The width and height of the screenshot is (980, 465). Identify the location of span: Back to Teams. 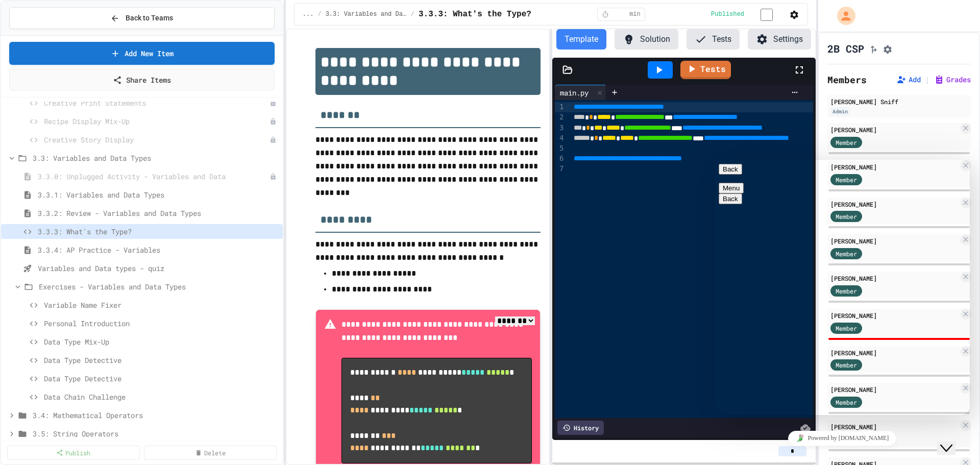
(149, 18).